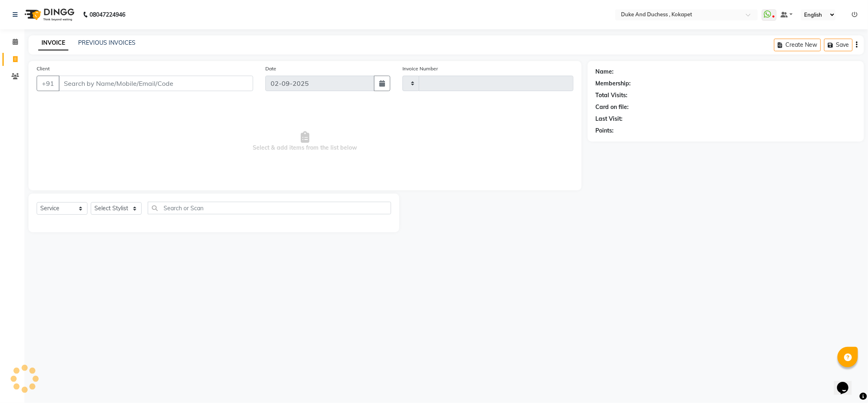  I want to click on button: Save, so click(838, 45).